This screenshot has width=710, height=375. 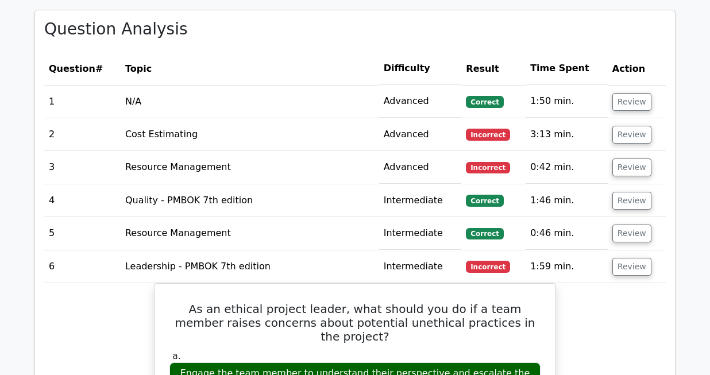 I want to click on span: a., so click(x=176, y=356).